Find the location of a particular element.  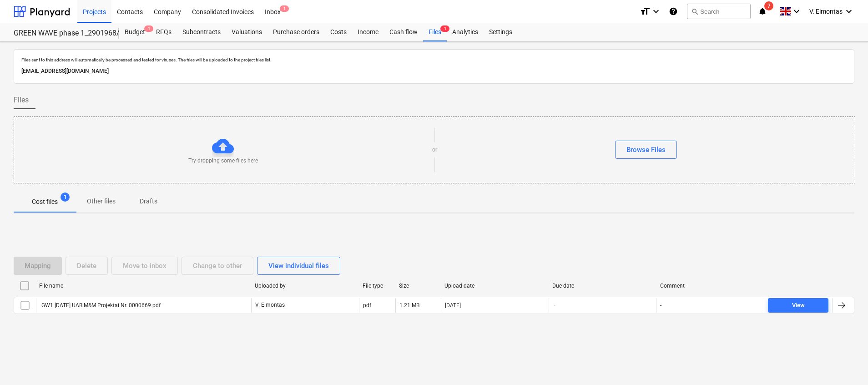

button: Search is located at coordinates (718, 12).